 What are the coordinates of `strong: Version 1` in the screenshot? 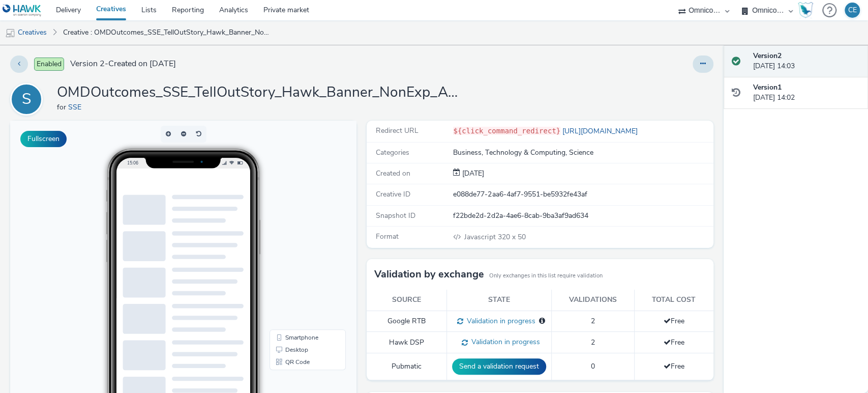 It's located at (767, 87).